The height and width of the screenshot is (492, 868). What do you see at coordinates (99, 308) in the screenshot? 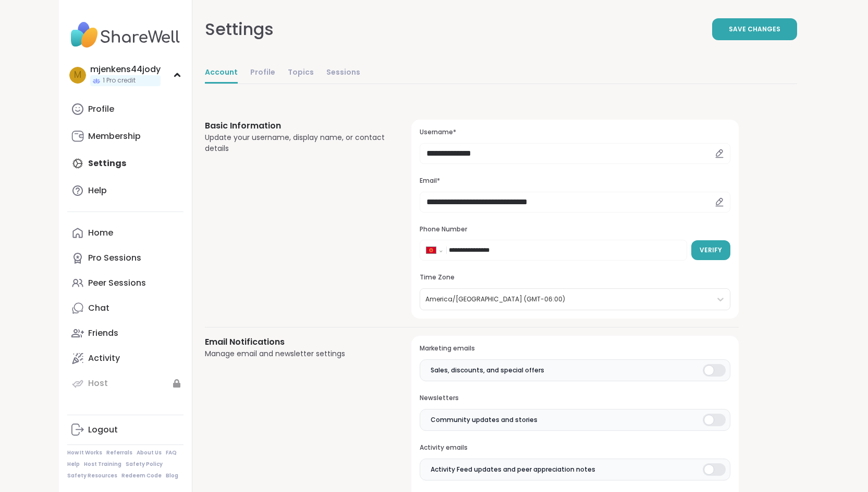
I see `div: Chat` at bounding box center [99, 308].